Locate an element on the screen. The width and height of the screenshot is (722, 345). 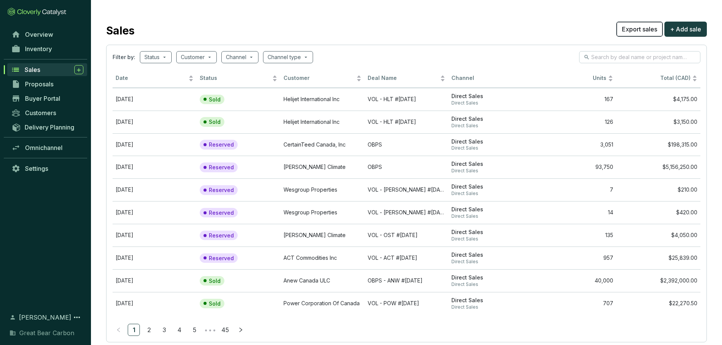
span: Export sales is located at coordinates (640, 29).